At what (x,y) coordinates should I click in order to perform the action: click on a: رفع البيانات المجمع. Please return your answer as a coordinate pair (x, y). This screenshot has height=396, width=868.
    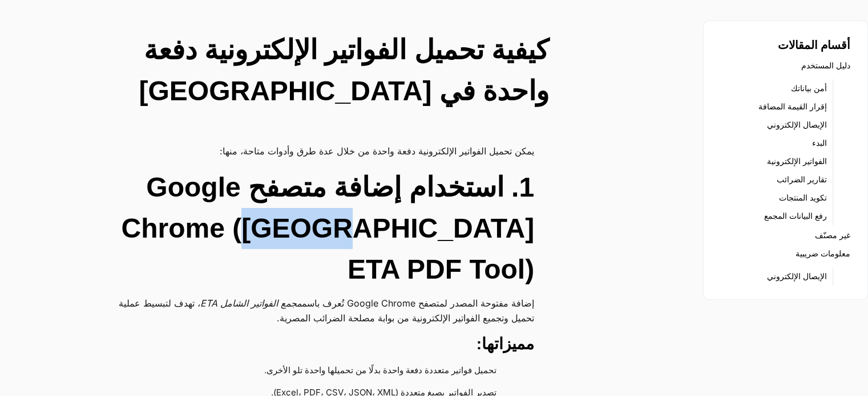
    Looking at the image, I should click on (796, 216).